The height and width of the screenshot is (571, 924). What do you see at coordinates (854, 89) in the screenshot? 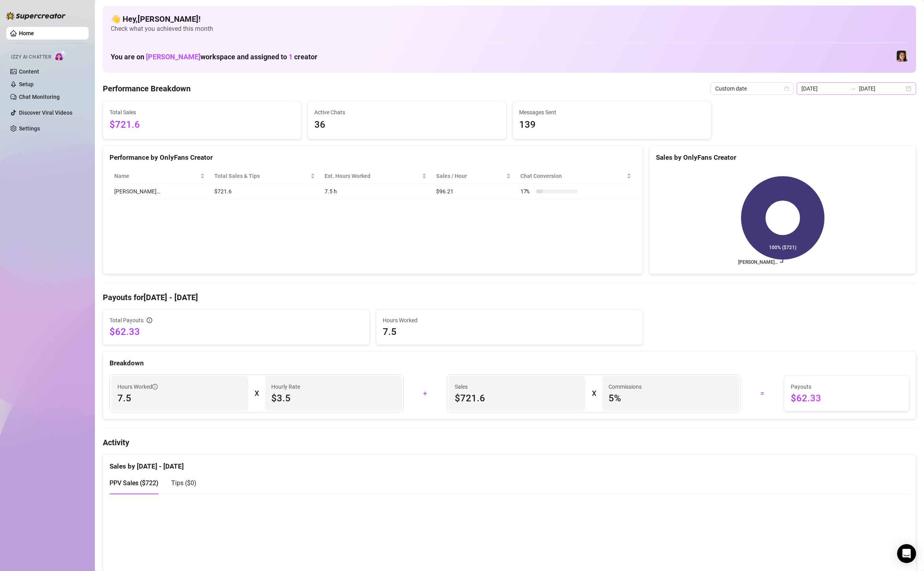
I see `span: to` at bounding box center [854, 89].